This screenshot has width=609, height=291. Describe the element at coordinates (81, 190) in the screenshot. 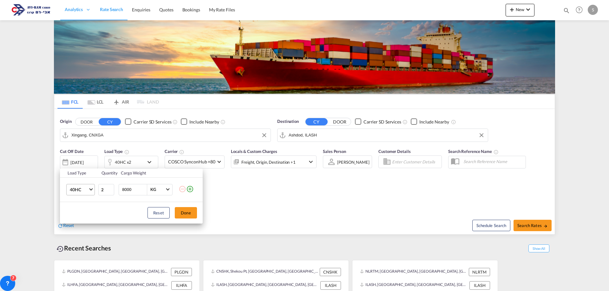

I see `md-select: Choose: 40HC` at that location.